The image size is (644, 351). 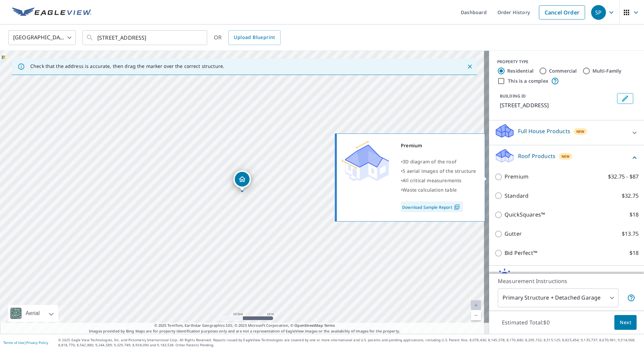 I want to click on span: 5 aerial images of the structure, so click(x=439, y=171).